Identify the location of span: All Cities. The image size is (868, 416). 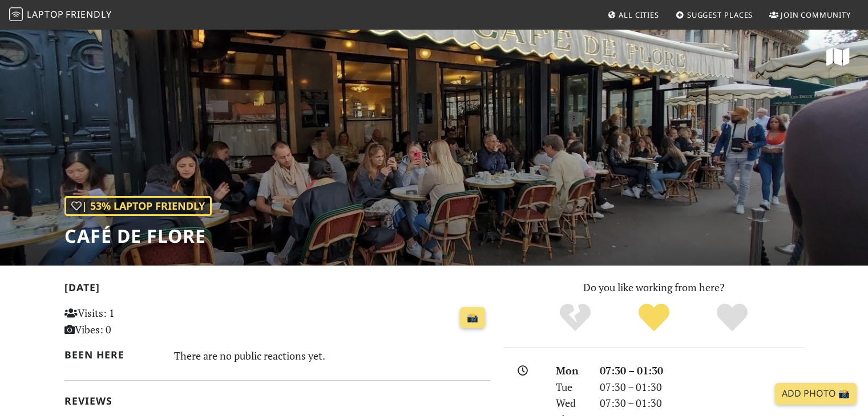
(639, 15).